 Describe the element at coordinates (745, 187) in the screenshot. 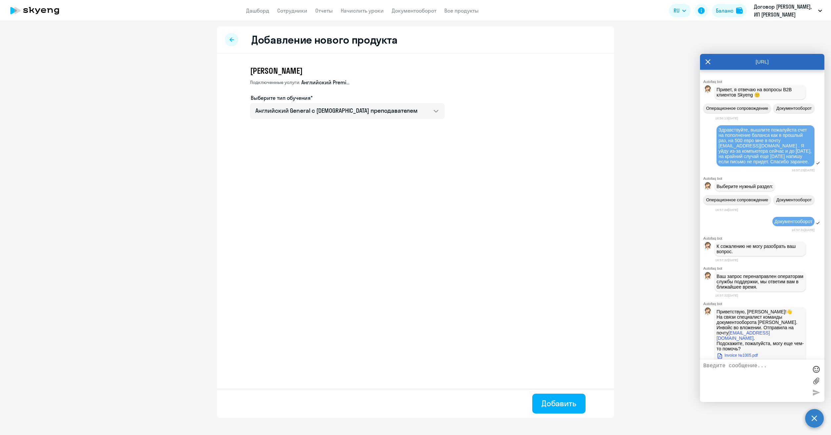

I see `span: Выберите нужный раздел:` at that location.